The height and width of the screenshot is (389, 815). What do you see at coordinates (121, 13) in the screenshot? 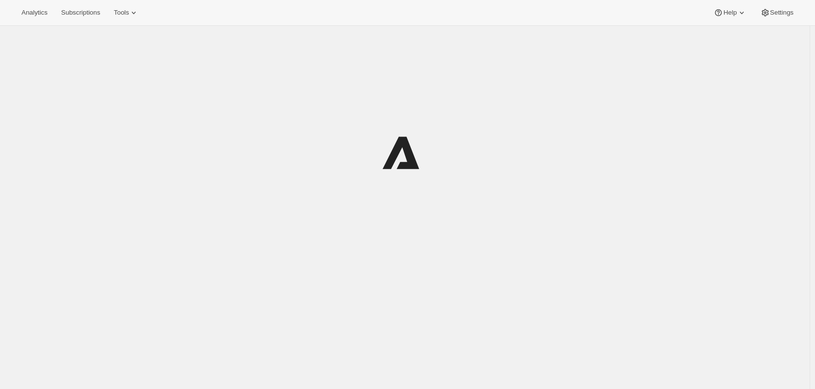
I see `span: Tools` at bounding box center [121, 13].